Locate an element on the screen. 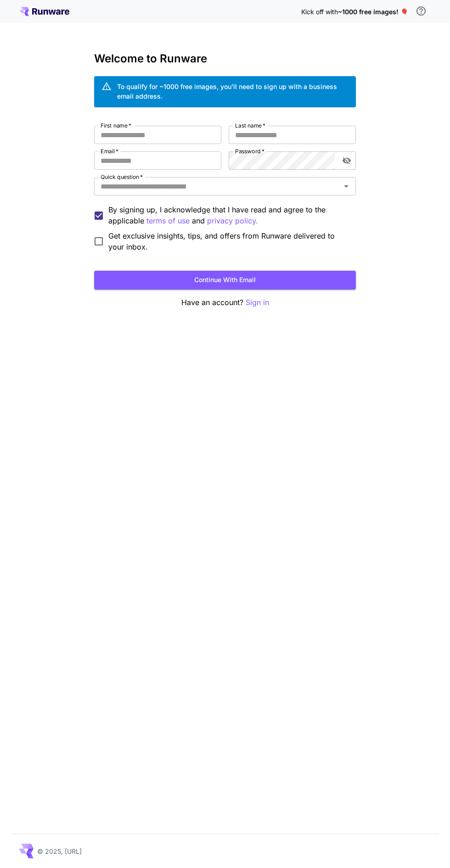 The height and width of the screenshot is (868, 450). span: Kick off with is located at coordinates (319, 12).